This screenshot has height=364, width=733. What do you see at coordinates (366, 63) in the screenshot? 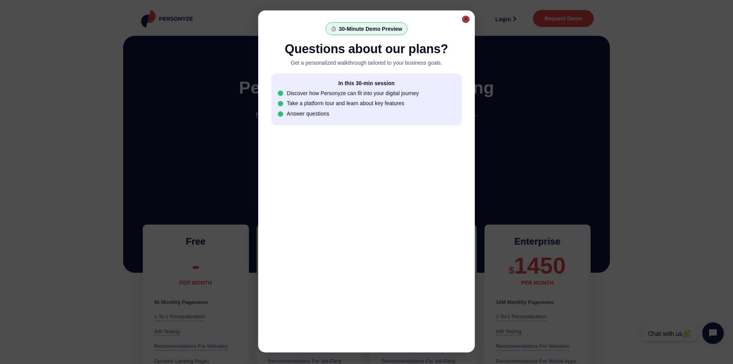
I see `div: Get a personalized walkthrough tailored to your business goals.` at bounding box center [366, 63].